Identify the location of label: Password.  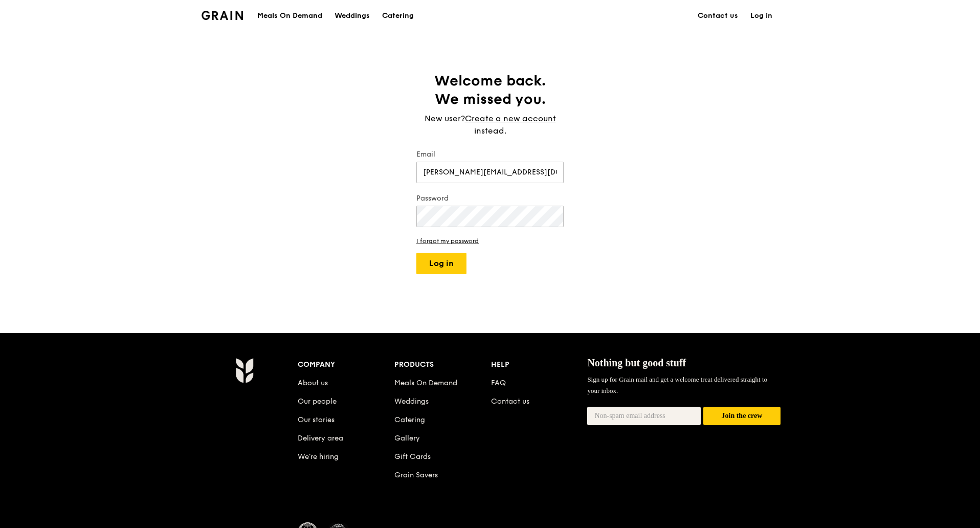
(490, 199).